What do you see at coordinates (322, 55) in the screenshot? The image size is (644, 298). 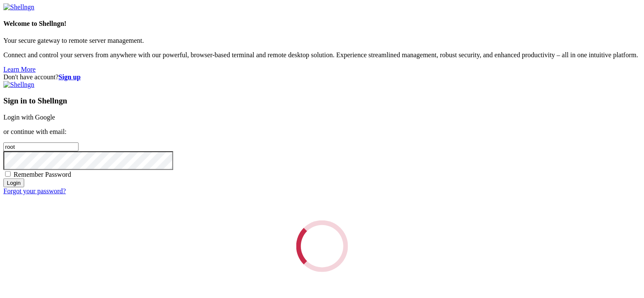 I see `p: Connect and control your servers from anywhere with our powerful, browser-based terminal and remo...` at bounding box center [322, 55].